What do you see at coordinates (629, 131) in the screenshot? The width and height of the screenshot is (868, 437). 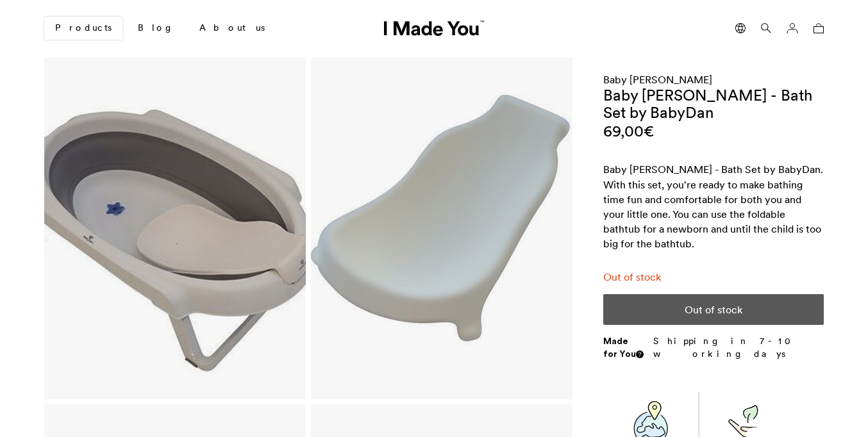 I see `bdi: 69,00` at bounding box center [629, 131].